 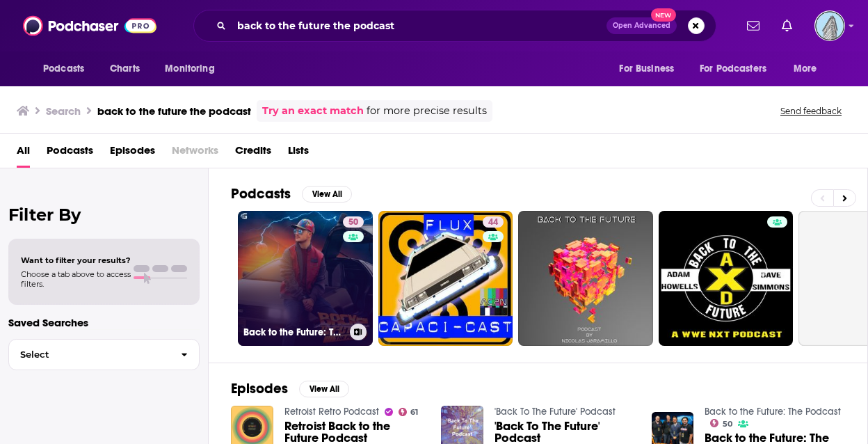 I want to click on a: Episodes, so click(x=132, y=153).